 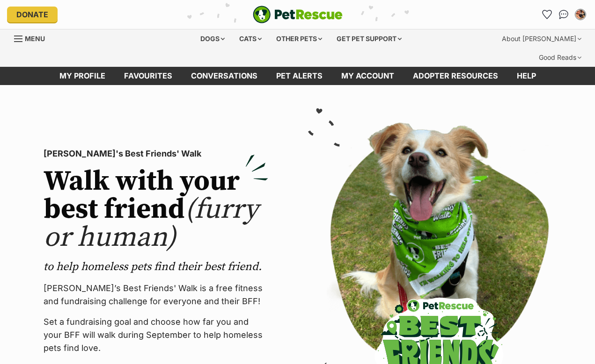 What do you see at coordinates (83, 76) in the screenshot?
I see `a: My profile` at bounding box center [83, 76].